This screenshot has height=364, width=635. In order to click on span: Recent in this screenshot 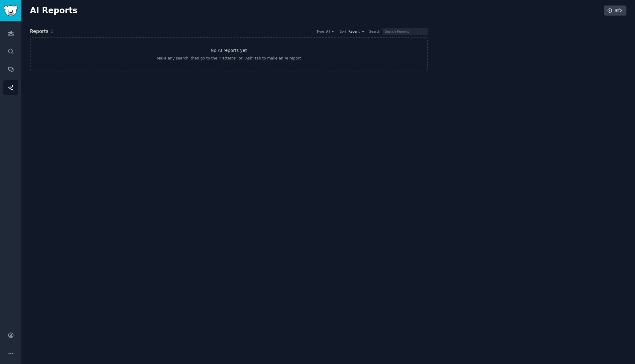, I will do `click(354, 31)`.